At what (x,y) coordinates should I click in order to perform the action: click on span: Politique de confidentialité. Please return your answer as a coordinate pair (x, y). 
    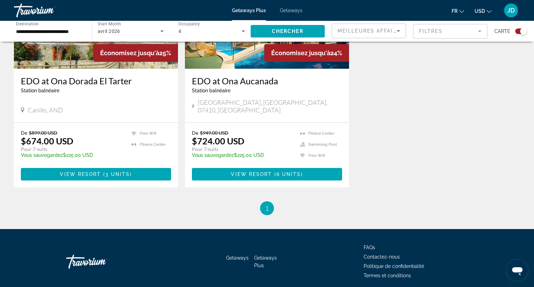
    Looking at the image, I should click on (394, 267).